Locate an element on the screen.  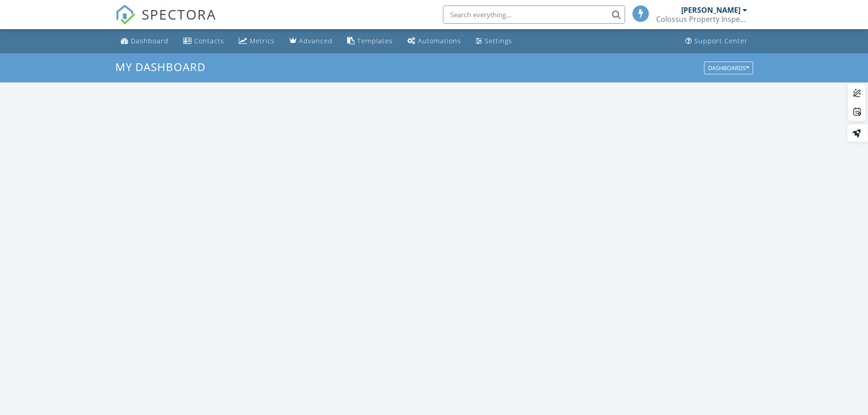
div: Support Center is located at coordinates (720, 40).